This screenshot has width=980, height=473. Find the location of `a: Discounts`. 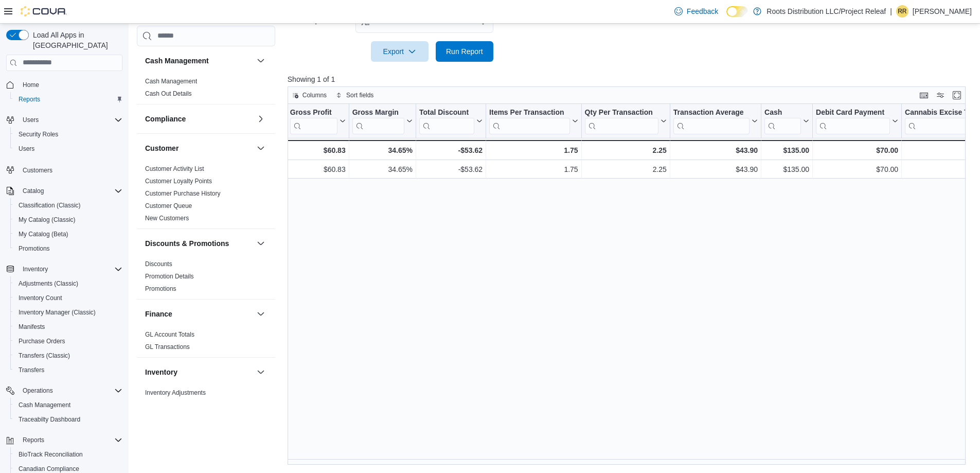

a: Discounts is located at coordinates (159, 264).